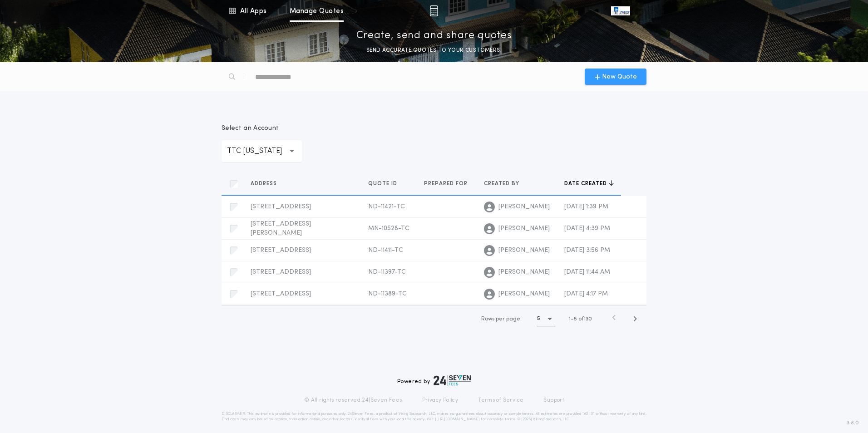 The width and height of the screenshot is (868, 433). What do you see at coordinates (386, 183) in the screenshot?
I see `button: Quote ID` at bounding box center [386, 183].